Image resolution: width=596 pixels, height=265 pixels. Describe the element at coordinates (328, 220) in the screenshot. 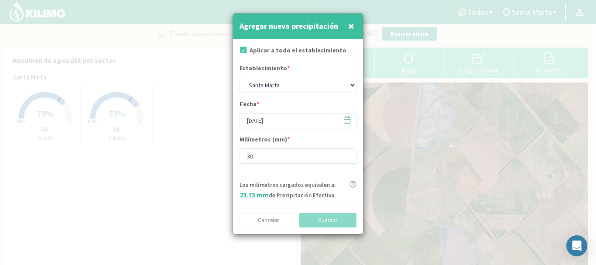

I see `button: Guardar` at that location.